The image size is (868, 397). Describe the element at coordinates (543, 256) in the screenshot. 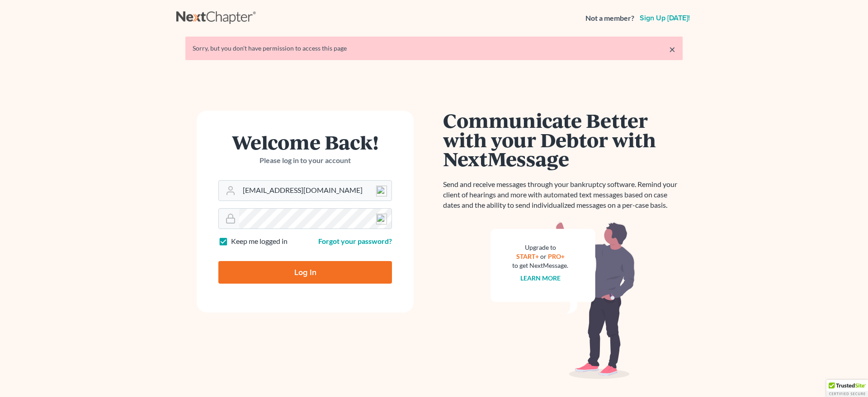

I see `span: or` at that location.